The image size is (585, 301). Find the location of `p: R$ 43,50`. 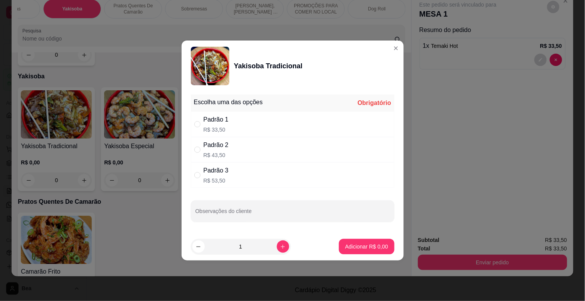

p: R$ 43,50 is located at coordinates (216, 155).